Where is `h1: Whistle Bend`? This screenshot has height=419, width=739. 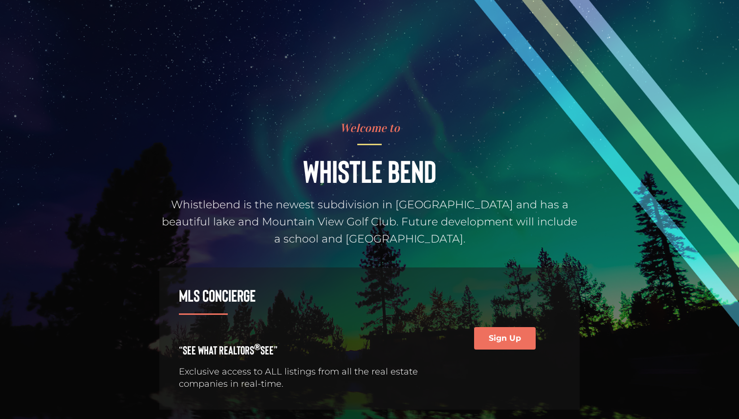
h1: Whistle Bend is located at coordinates (369, 170).